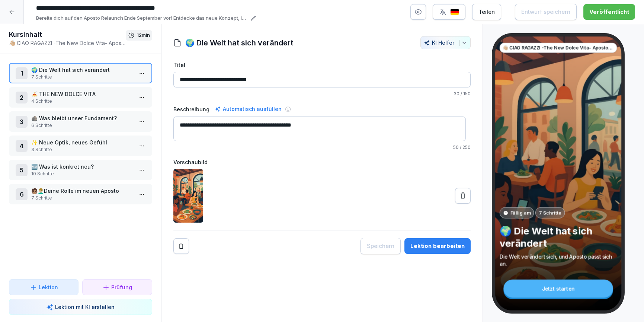 This screenshot has width=644, height=322. Describe the element at coordinates (143, 35) in the screenshot. I see `p: 12 min` at that location.